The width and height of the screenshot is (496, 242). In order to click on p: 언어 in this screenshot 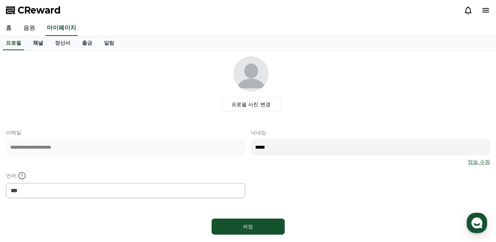, I will do `click(126, 176)`.